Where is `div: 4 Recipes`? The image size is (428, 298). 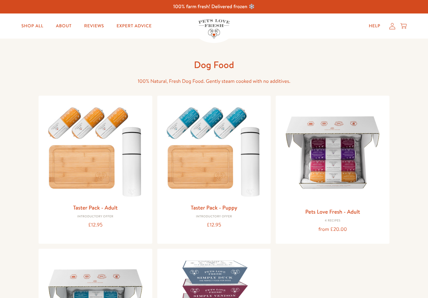 div: 4 Recipes is located at coordinates (332, 221).